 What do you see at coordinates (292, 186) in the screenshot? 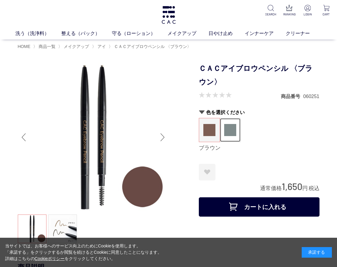
I see `span: 1,650` at bounding box center [292, 186].